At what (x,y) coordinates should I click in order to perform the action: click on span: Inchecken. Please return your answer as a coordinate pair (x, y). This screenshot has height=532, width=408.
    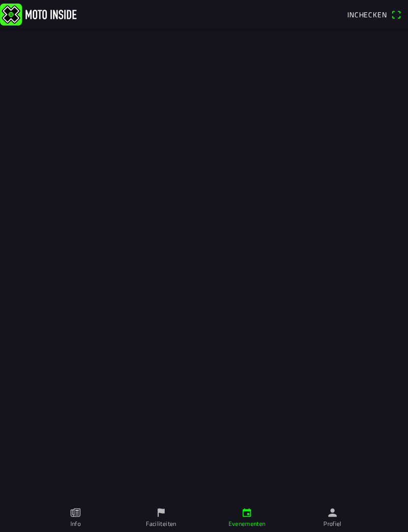
    Looking at the image, I should click on (367, 15).